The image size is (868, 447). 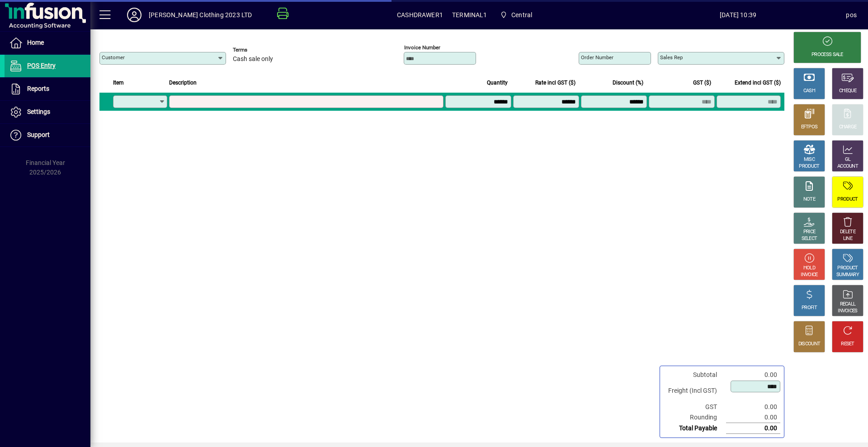 I want to click on div: HOLD, so click(x=809, y=268).